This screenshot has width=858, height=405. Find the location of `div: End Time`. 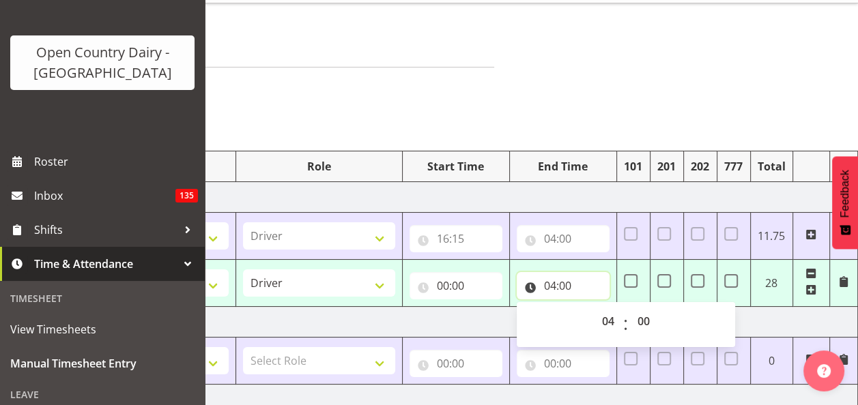

div: End Time is located at coordinates (563, 167).